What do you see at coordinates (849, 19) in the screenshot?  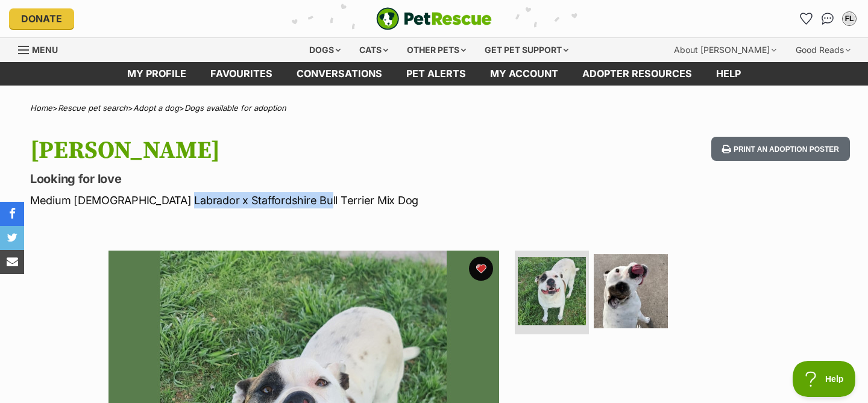 I see `button: My account` at bounding box center [849, 19].